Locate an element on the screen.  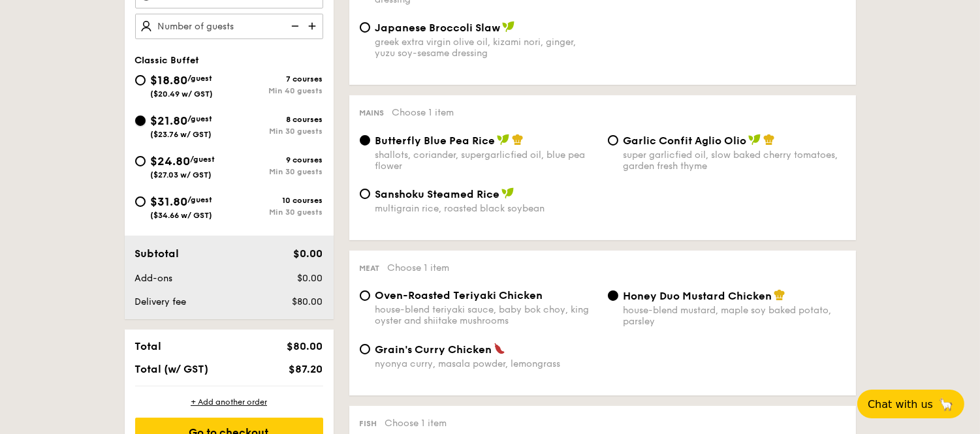
div: Min 40 guests is located at coordinates (276, 90).